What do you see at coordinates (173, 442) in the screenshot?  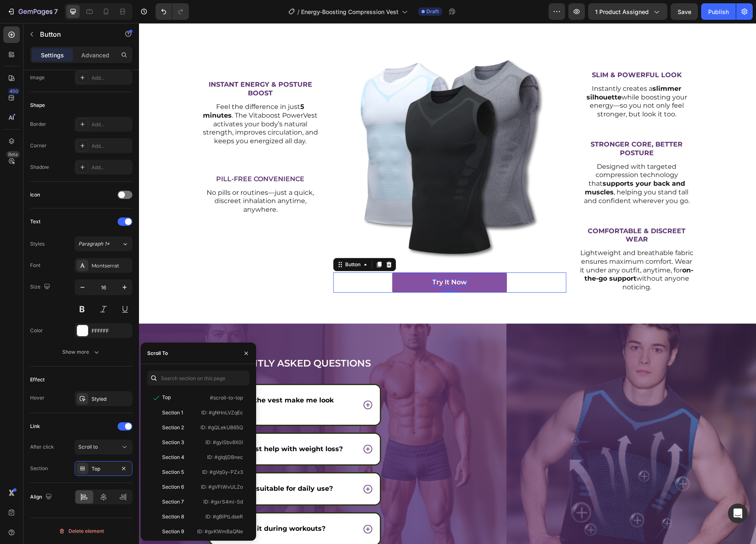 I see `div: Section 3` at bounding box center [173, 442].